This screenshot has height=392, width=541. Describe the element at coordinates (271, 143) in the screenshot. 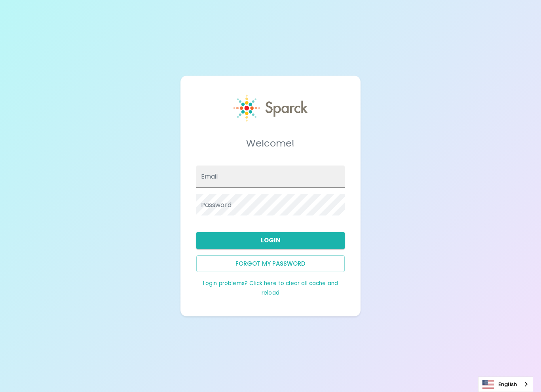

I see `h5: Welcome!` at that location.